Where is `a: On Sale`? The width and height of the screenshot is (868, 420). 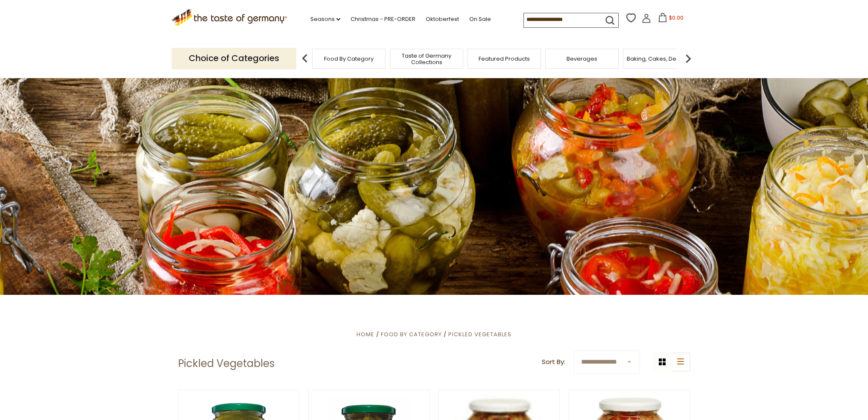 a: On Sale is located at coordinates (480, 19).